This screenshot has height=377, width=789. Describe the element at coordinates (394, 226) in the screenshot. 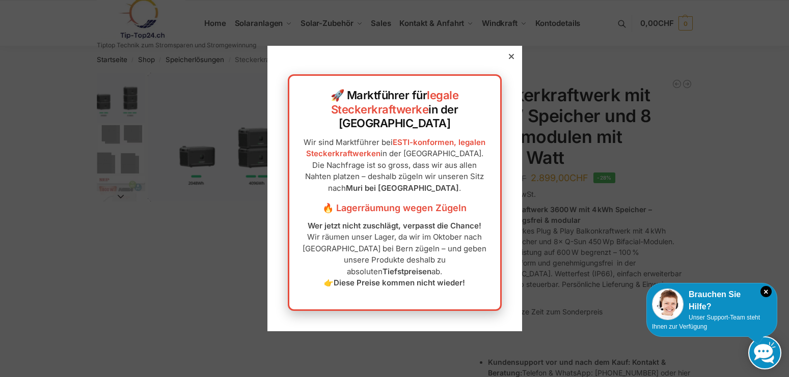

I see `strong: Wer jetzt nicht zuschlägt, verpasst die Chance!` at that location.